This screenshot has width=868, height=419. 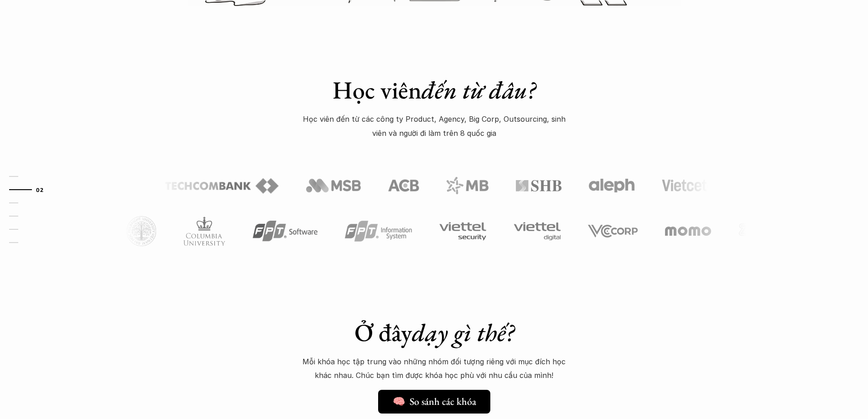 What do you see at coordinates (434, 332) in the screenshot?
I see `h1: Ở đây` at bounding box center [434, 332].